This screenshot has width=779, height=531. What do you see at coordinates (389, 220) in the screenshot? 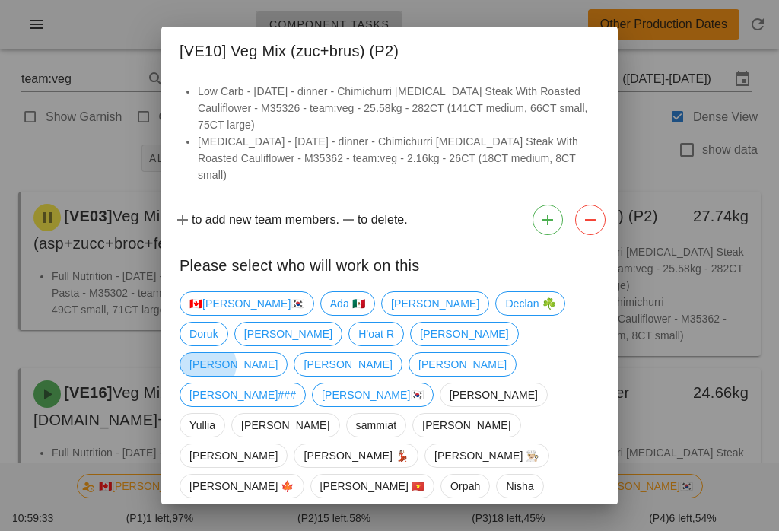
I see `div: to add new team members. to delete.` at bounding box center [389, 220].